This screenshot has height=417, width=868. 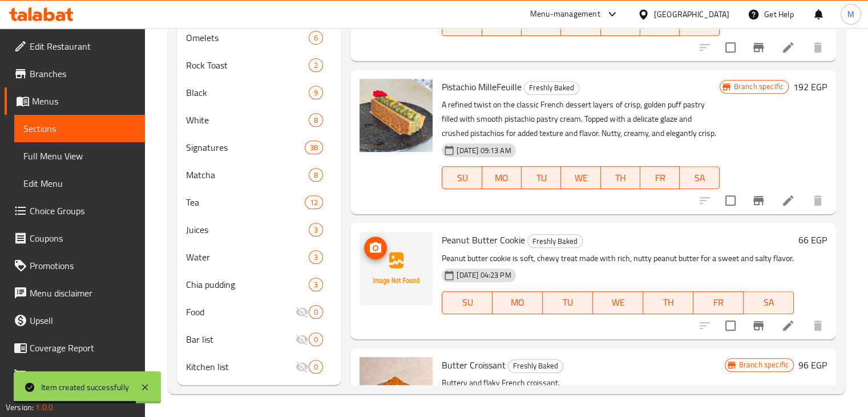 I want to click on div: Tea, so click(x=245, y=202).